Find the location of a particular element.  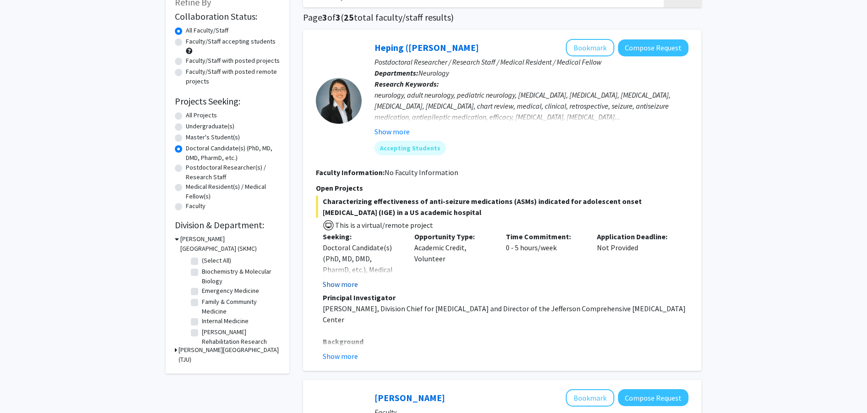

p: Opportunity Type: is located at coordinates (453, 236).